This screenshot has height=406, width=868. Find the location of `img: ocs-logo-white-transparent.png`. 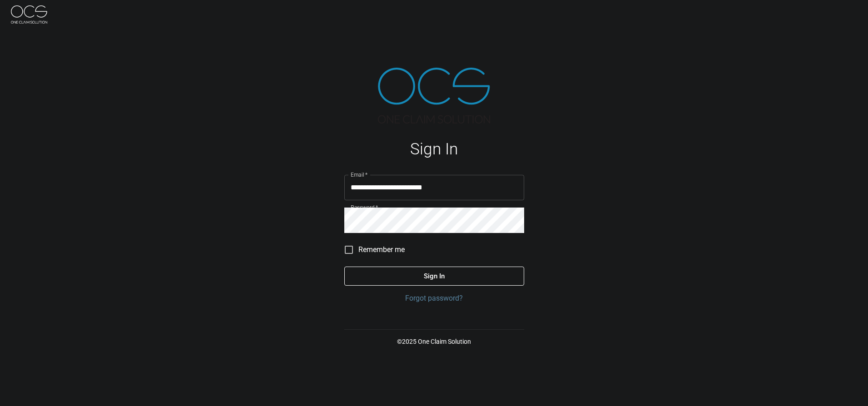

img: ocs-logo-white-transparent.png is located at coordinates (29, 14).